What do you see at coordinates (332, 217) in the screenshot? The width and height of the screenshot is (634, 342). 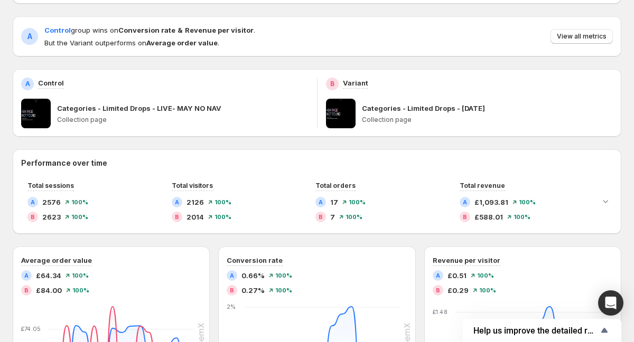 I see `span: 7` at bounding box center [332, 217].